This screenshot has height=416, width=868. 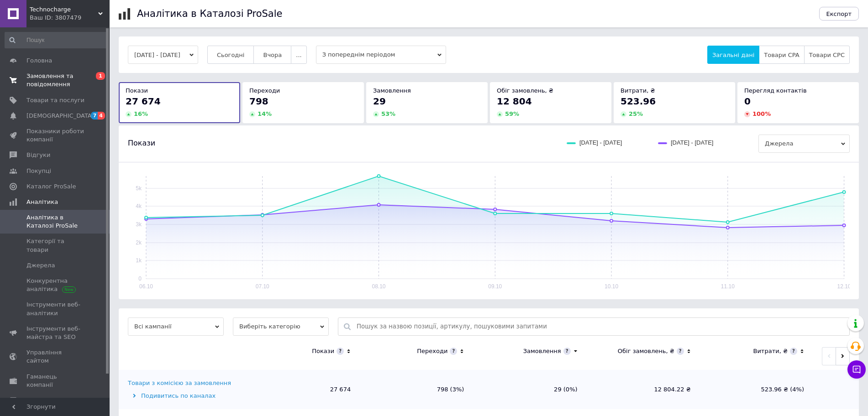 What do you see at coordinates (55, 357) in the screenshot?
I see `span: Управління сайтом` at bounding box center [55, 357].